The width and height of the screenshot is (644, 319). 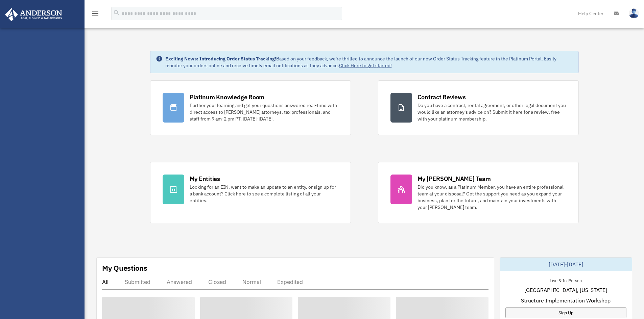 What do you see at coordinates (34, 14) in the screenshot?
I see `img: Anderson Advisors Platinum Portal` at bounding box center [34, 14].